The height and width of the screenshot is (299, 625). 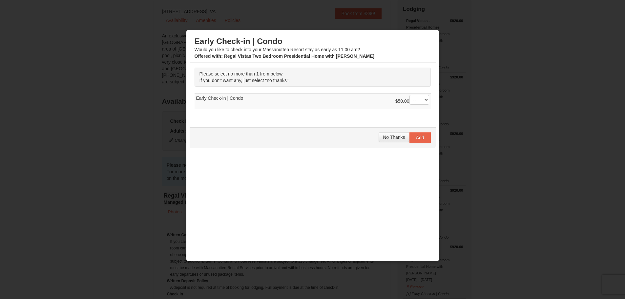 What do you see at coordinates (313, 48) in the screenshot?
I see `div: Would you like to check into your Massanutten Resort stay as early as 11:00 am?` at bounding box center [313, 48].